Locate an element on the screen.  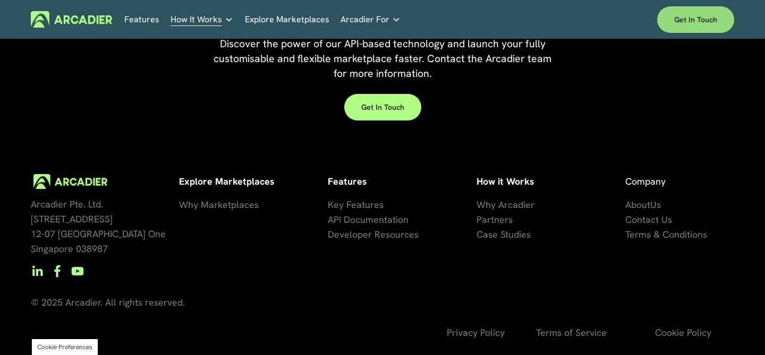
a: Why Arcadier is located at coordinates (505, 205).